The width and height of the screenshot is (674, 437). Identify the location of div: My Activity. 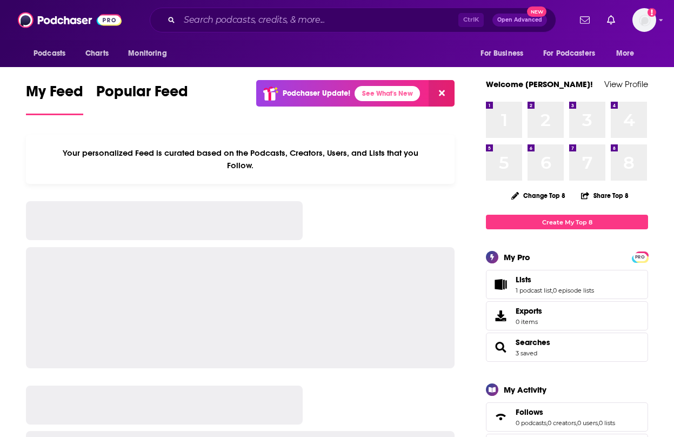
(525, 389).